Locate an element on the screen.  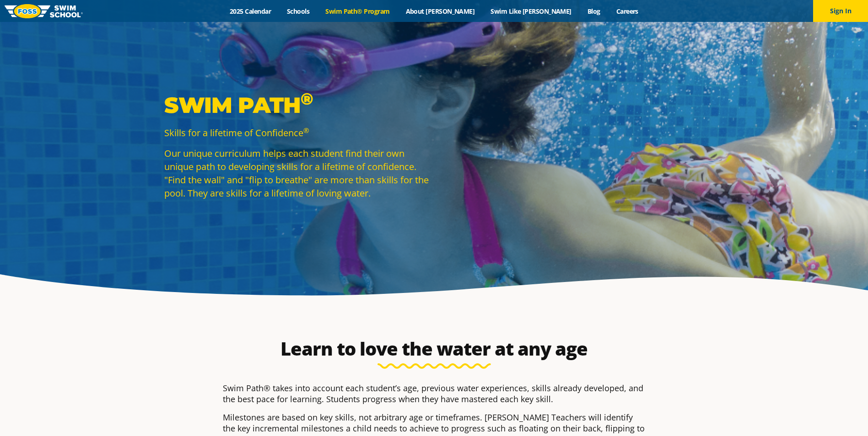
a: 2025 Calendar is located at coordinates (250, 11).